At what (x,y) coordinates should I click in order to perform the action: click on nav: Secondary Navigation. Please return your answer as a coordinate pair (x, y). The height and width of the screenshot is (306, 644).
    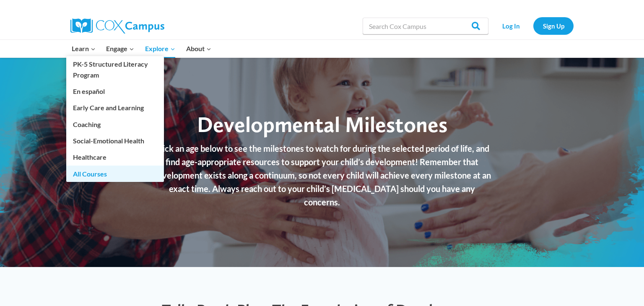
    Looking at the image, I should click on (533, 26).